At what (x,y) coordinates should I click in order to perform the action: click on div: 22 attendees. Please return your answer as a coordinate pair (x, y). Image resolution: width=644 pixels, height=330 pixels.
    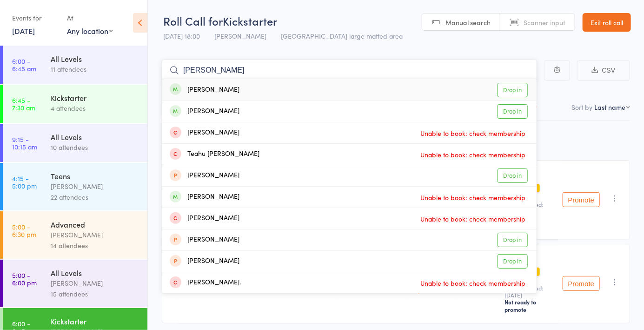
    Looking at the image, I should click on (95, 197).